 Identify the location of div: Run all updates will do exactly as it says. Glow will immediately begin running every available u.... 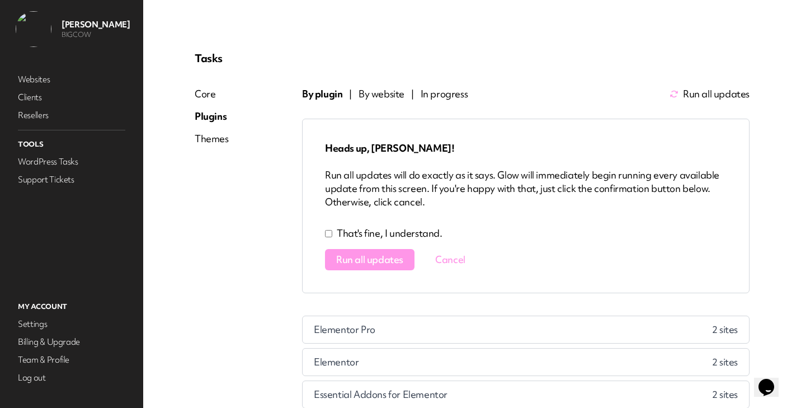
(526, 189).